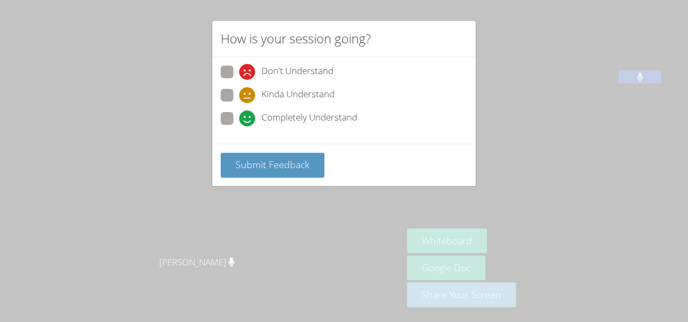 The height and width of the screenshot is (322, 688). What do you see at coordinates (296, 39) in the screenshot?
I see `h2: How is your session going?` at bounding box center [296, 39].